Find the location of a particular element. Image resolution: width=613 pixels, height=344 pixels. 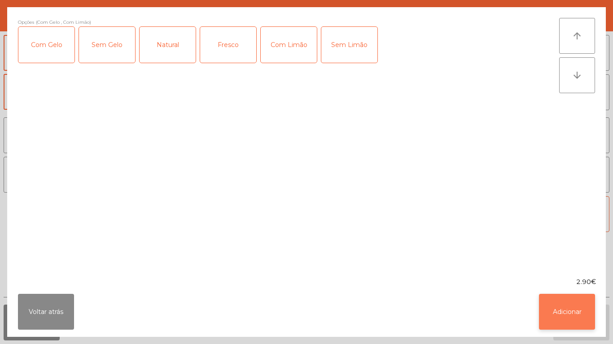

i: arrow_downward is located at coordinates (577, 75).